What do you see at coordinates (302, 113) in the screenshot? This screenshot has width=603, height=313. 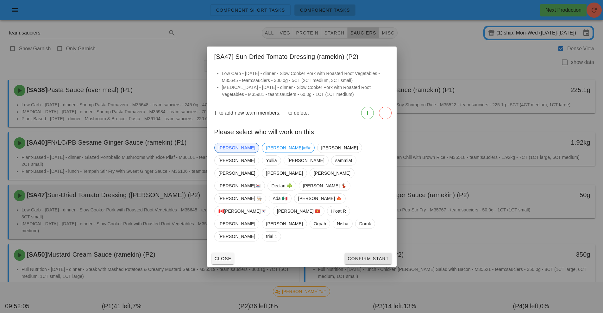 I see `div: to add new team members. to delete.` at bounding box center [302, 113].